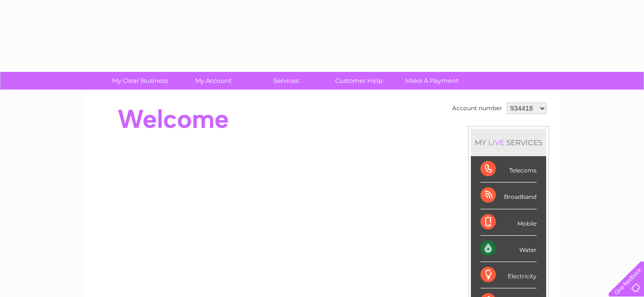 This screenshot has height=297, width=644. Describe the element at coordinates (508, 248) in the screenshot. I see `div: Water` at that location.